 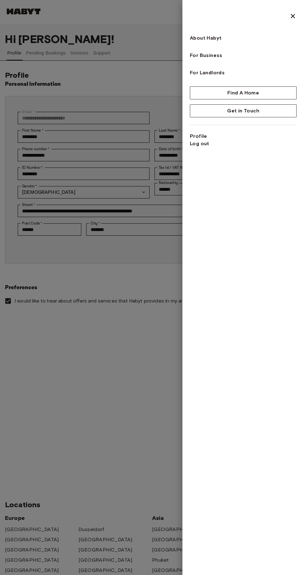 I want to click on button: Get in Touch, so click(x=243, y=111).